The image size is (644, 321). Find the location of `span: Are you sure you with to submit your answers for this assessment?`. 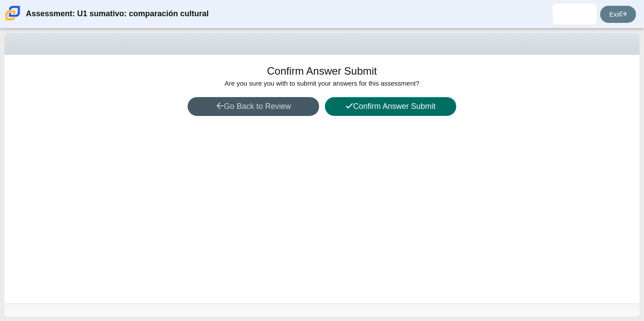

span: Are you sure you with to submit your answers for this assessment? is located at coordinates (322, 83).